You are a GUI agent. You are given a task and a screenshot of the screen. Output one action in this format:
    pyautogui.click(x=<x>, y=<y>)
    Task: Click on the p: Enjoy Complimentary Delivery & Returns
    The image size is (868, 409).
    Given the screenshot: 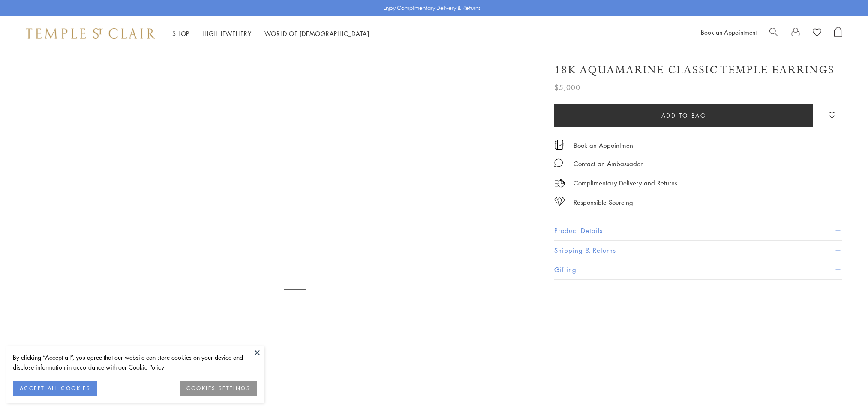 What is the action you would take?
    pyautogui.click(x=431, y=8)
    